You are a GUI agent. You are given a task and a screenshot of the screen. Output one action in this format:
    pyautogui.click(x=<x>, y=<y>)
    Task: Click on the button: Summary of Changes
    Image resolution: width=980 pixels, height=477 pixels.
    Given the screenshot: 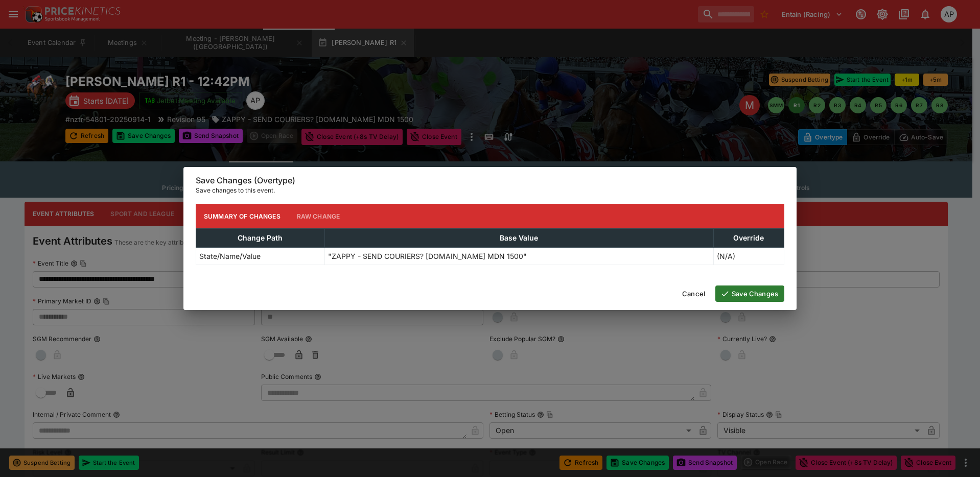 What is the action you would take?
    pyautogui.click(x=242, y=216)
    